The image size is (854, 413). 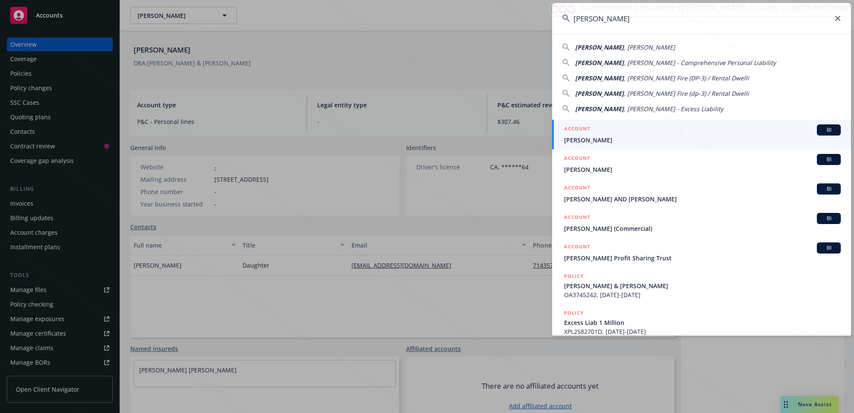 What do you see at coordinates (702, 322) in the screenshot?
I see `span: Excess Liab 1 Million` at bounding box center [702, 322].